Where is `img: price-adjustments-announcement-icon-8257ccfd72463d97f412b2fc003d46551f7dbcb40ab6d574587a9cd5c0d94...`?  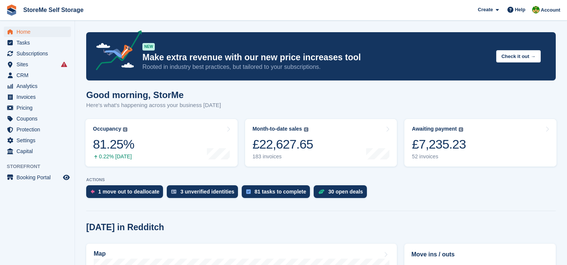
img: price-adjustments-announcement-icon-8257ccfd72463d97f412b2fc003d46551f7dbcb40ab6d574587a9cd5c0d94... is located at coordinates (116, 52).